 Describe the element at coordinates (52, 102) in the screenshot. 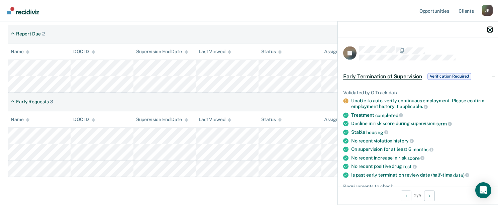

I see `div: 3` at that location.